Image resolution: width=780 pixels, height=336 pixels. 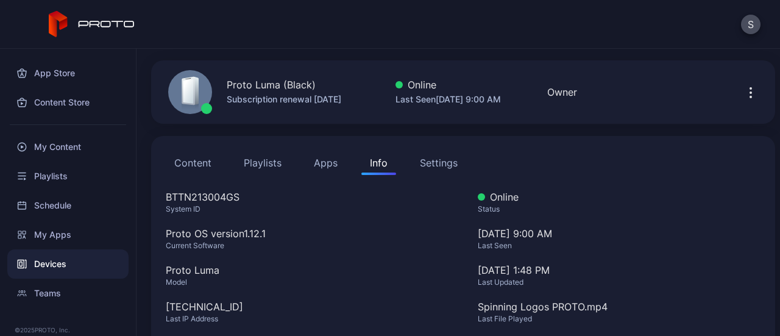 What do you see at coordinates (307, 282) in the screenshot?
I see `div: Model` at bounding box center [307, 282].